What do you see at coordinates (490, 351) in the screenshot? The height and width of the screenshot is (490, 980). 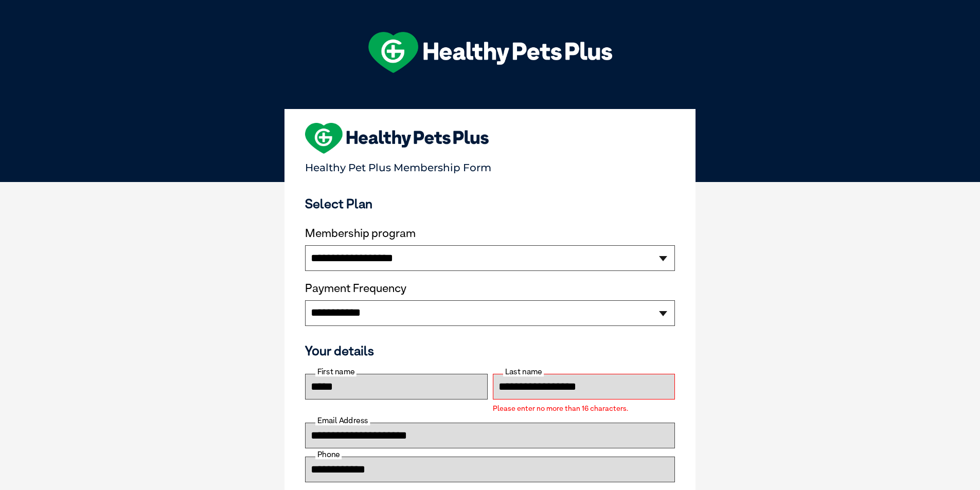 I see `h3: Your details` at bounding box center [490, 351].